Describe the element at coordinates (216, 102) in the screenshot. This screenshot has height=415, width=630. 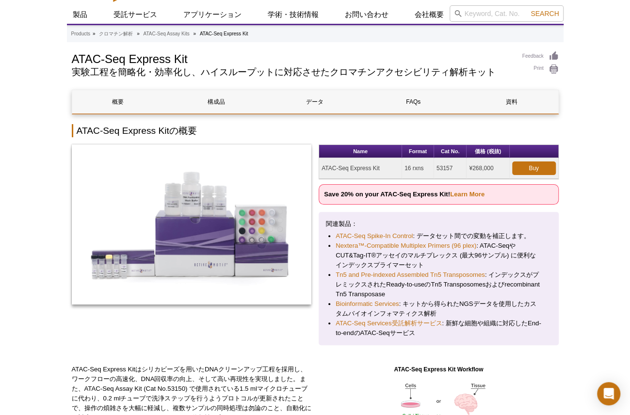
I see `a: 構成品` at that location.